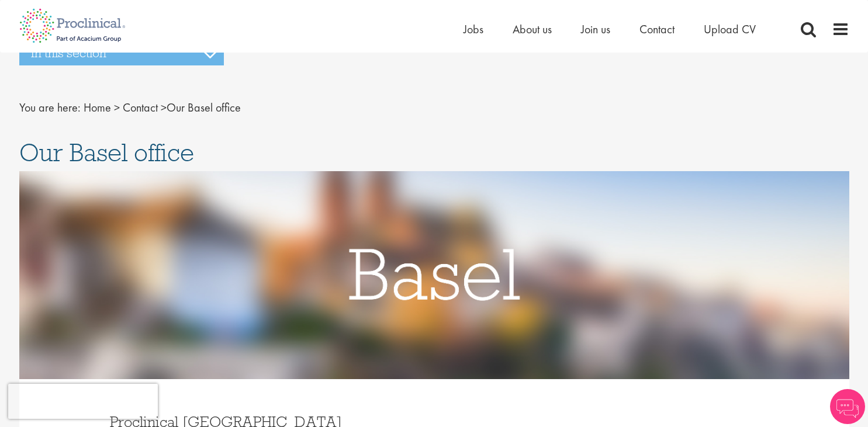 This screenshot has height=427, width=868. Describe the element at coordinates (848, 406) in the screenshot. I see `img: Chatbot` at that location.